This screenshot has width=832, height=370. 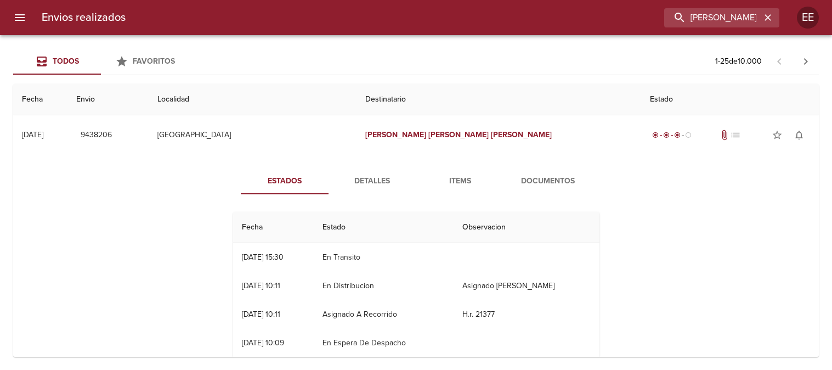 What do you see at coordinates (548, 181) in the screenshot?
I see `span: Documentos` at bounding box center [548, 181].